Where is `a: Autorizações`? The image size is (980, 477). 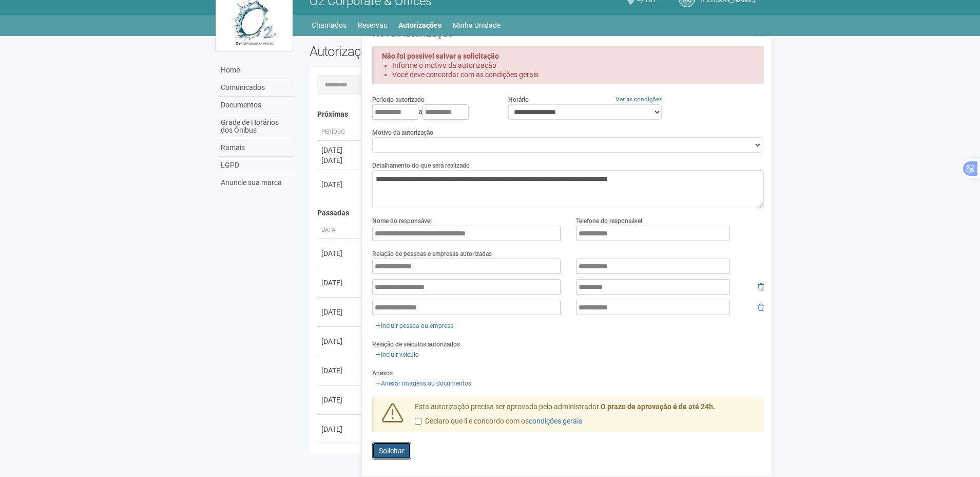 a: Autorizações is located at coordinates (420, 25).